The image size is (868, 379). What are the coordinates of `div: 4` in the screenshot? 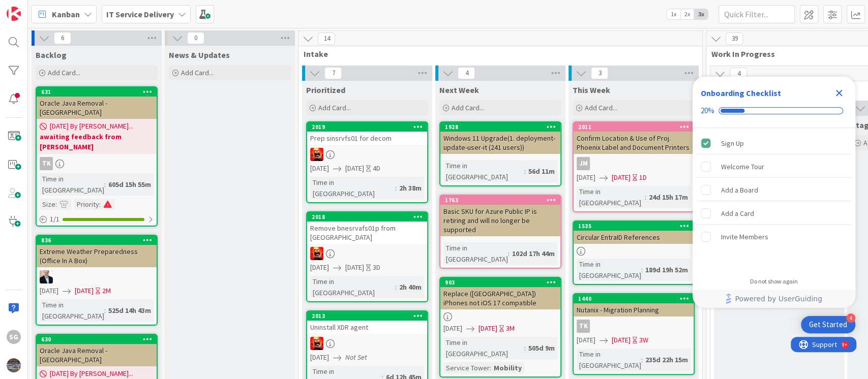 It's located at (851, 318).